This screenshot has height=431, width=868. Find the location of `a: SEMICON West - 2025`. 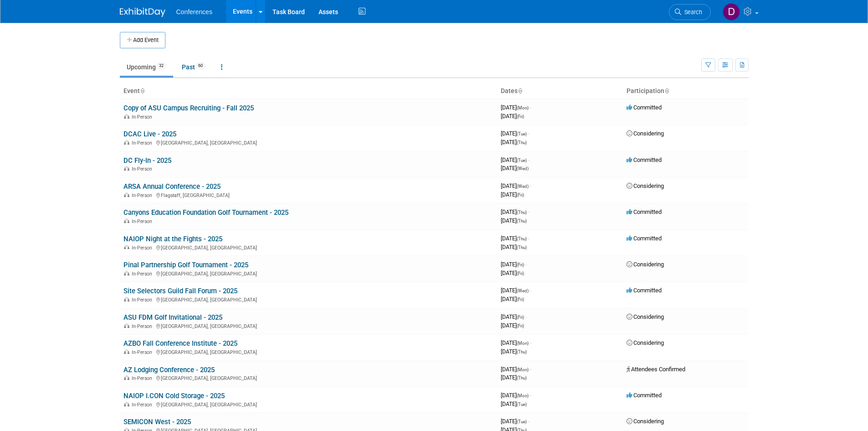

a: SEMICON West - 2025 is located at coordinates (157, 422).